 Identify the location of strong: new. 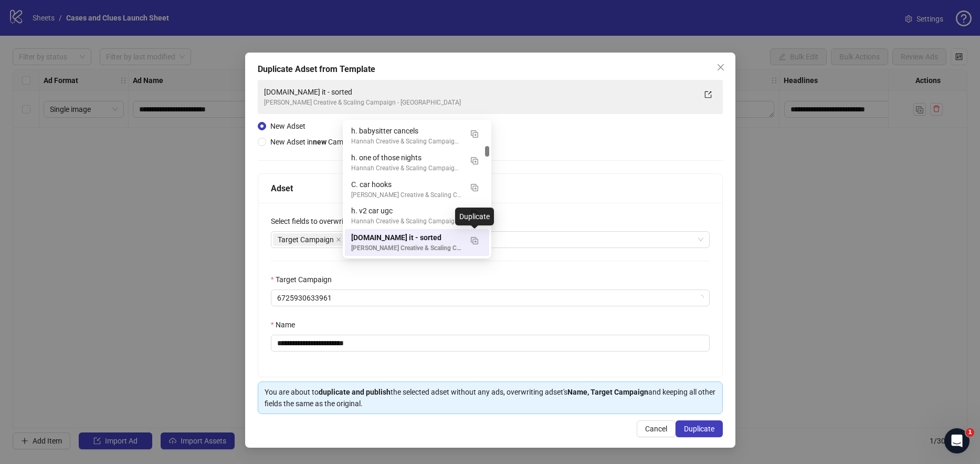
(320, 142).